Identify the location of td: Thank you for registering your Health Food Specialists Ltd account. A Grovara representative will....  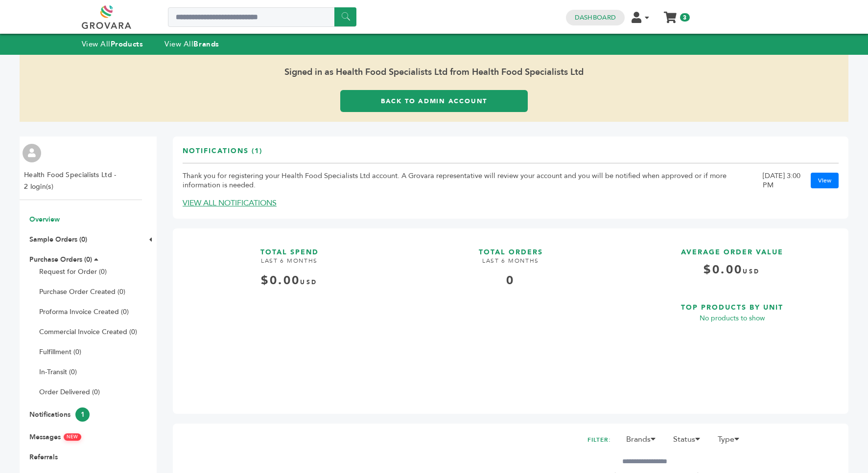
(472, 181).